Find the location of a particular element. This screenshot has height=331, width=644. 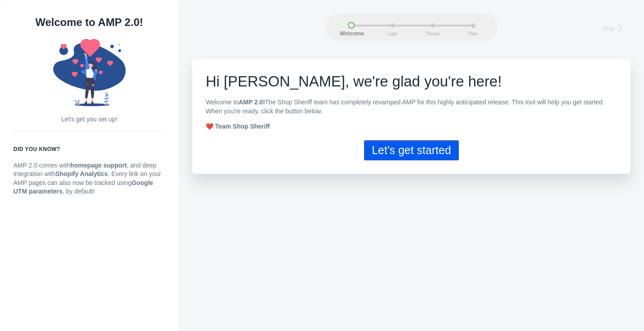

p: AMP 2.0 comes with , and deep integration with . Every link on your AMP pages can also now be tra... is located at coordinates (89, 179).